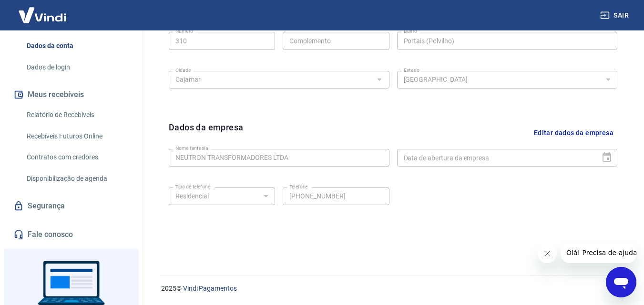 The width and height of the screenshot is (644, 305). Describe the element at coordinates (574, 133) in the screenshot. I see `button: Editar dados da empresa` at that location.